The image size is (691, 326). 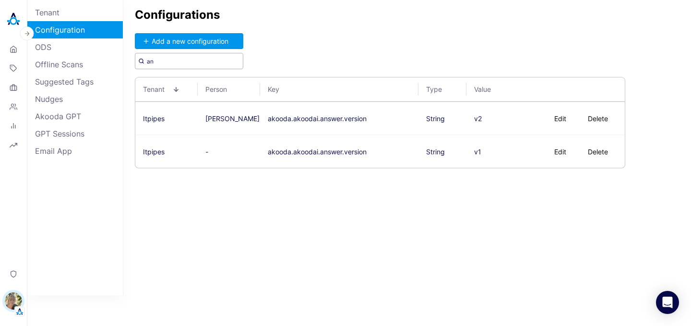 I want to click on button: Alisa FaingoldTenant Logo, so click(x=13, y=302).